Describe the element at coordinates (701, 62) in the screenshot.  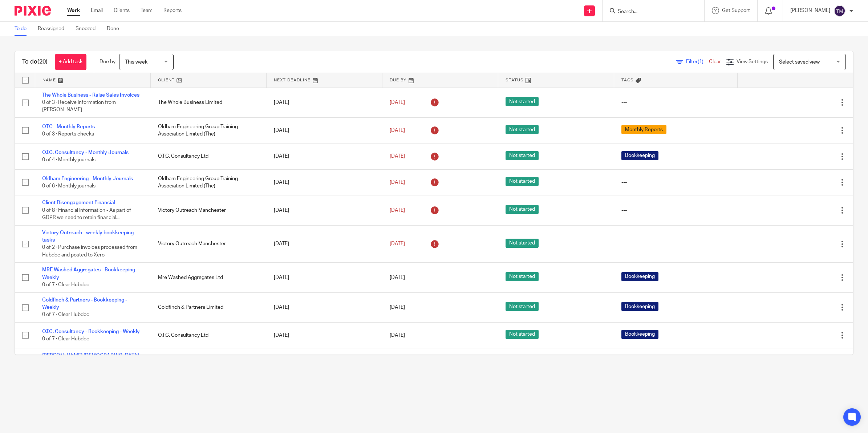
I see `span: (1)` at that location.